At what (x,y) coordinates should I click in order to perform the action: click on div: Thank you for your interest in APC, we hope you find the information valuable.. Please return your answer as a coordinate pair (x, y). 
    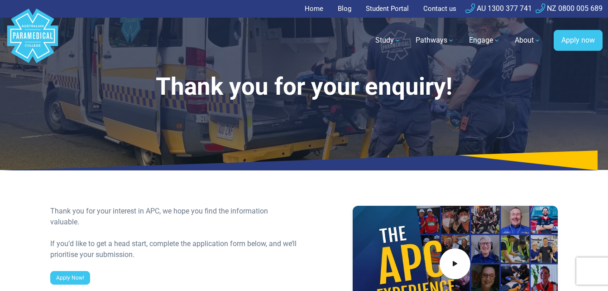
    Looking at the image, I should click on (174, 216).